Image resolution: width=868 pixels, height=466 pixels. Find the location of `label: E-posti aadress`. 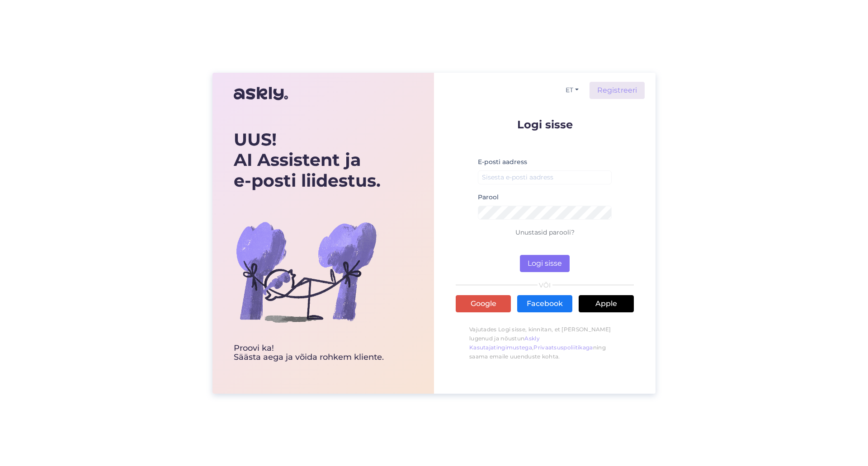

label: E-posti aadress is located at coordinates (502, 162).